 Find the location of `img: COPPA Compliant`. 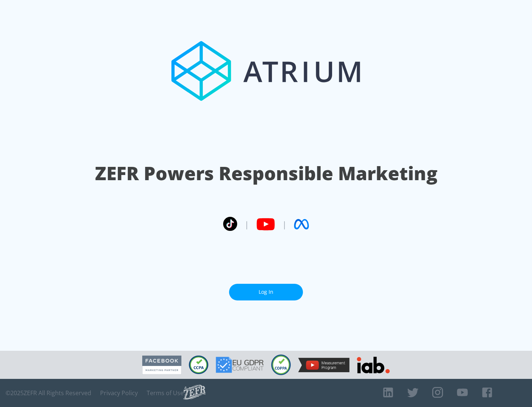

img: COPPA Compliant is located at coordinates (280, 365).